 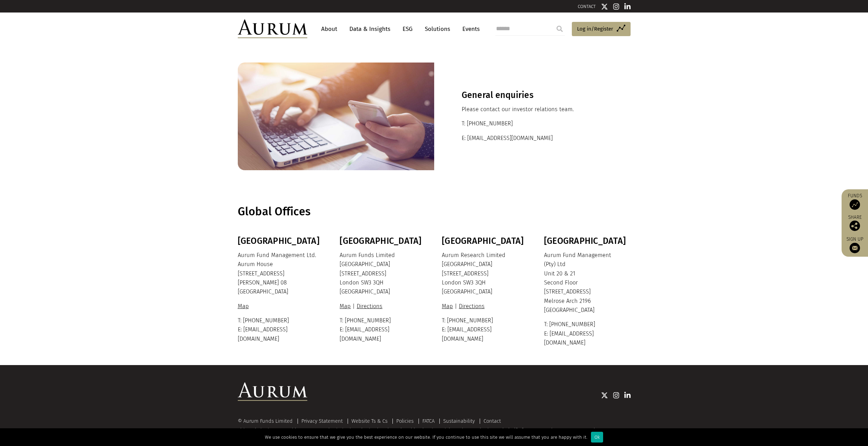 I want to click on a: Solutions, so click(x=437, y=29).